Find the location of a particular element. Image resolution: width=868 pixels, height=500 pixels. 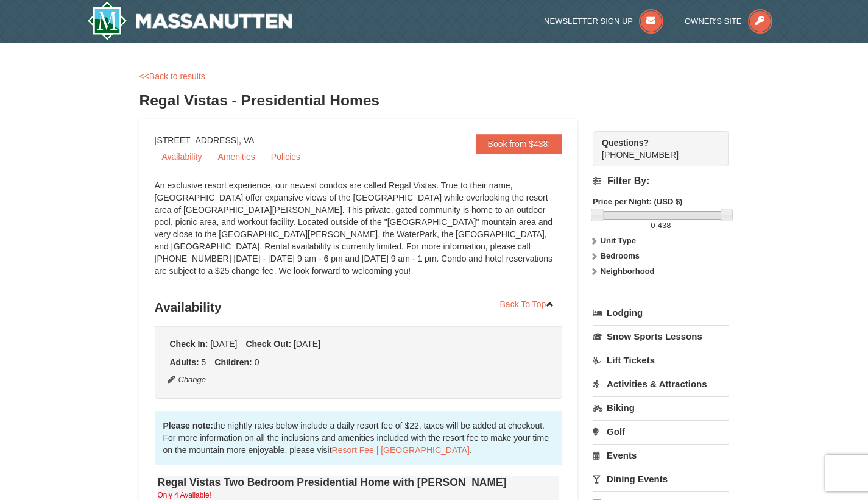

h3: Availability is located at coordinates (359, 307).